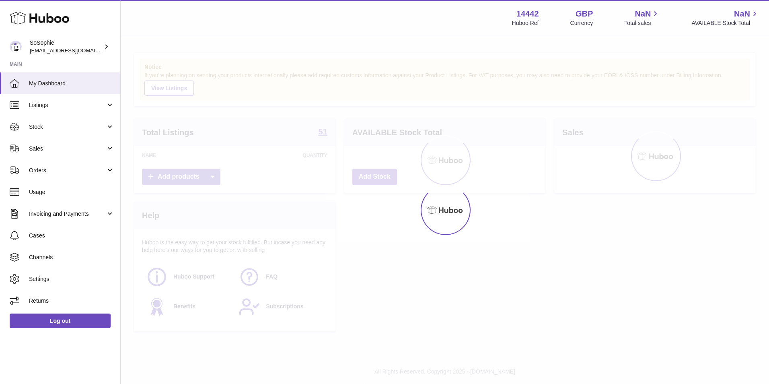  What do you see at coordinates (642, 18) in the screenshot?
I see `a: NaN Total sales` at bounding box center [642, 18].